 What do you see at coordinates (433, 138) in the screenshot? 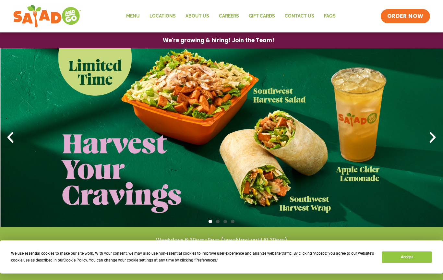
I see `div: Next slide` at bounding box center [433, 138].